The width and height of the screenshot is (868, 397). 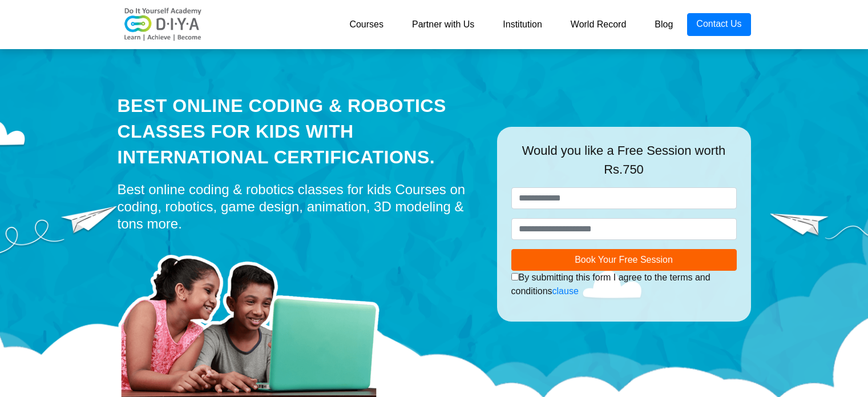 What do you see at coordinates (599, 25) in the screenshot?
I see `a: World Record` at bounding box center [599, 25].